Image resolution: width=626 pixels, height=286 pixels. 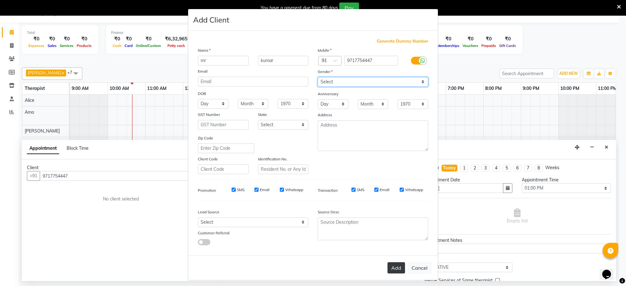 What do you see at coordinates (328, 94) in the screenshot?
I see `label: Anniversary` at bounding box center [328, 94].